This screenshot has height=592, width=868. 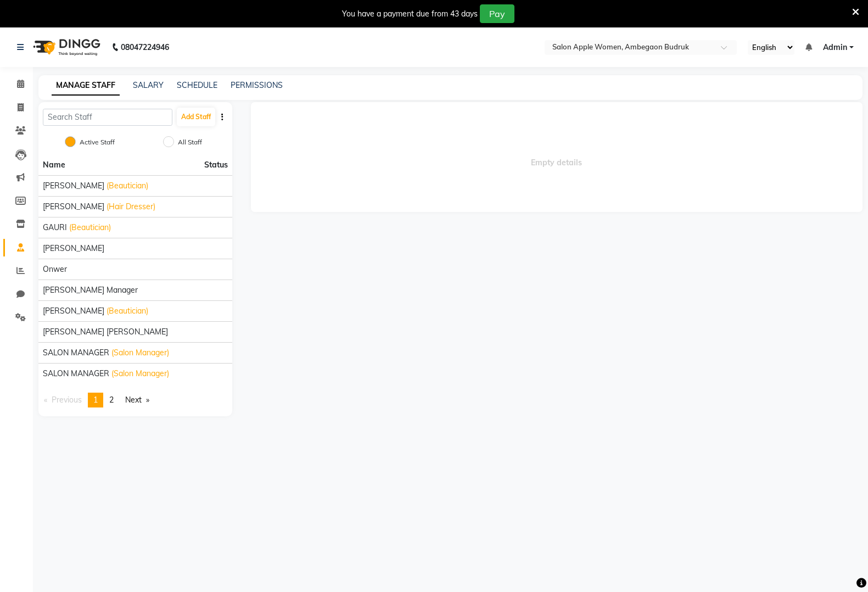 What do you see at coordinates (190, 142) in the screenshot?
I see `label: All Staff` at bounding box center [190, 142].